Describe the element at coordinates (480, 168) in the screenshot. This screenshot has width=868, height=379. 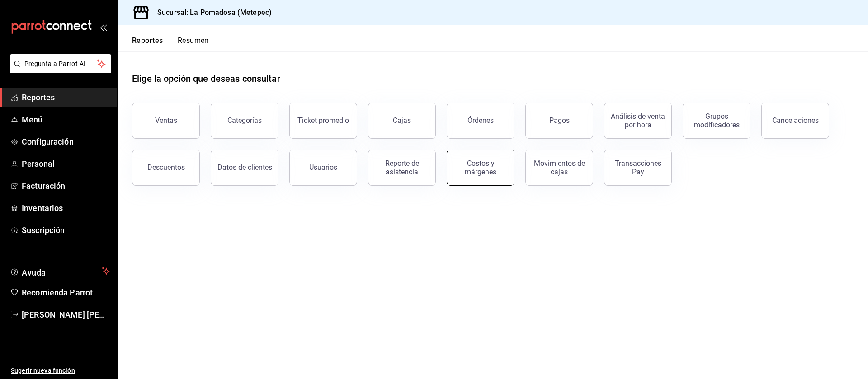
I see `button: Costos y márgenes` at that location.